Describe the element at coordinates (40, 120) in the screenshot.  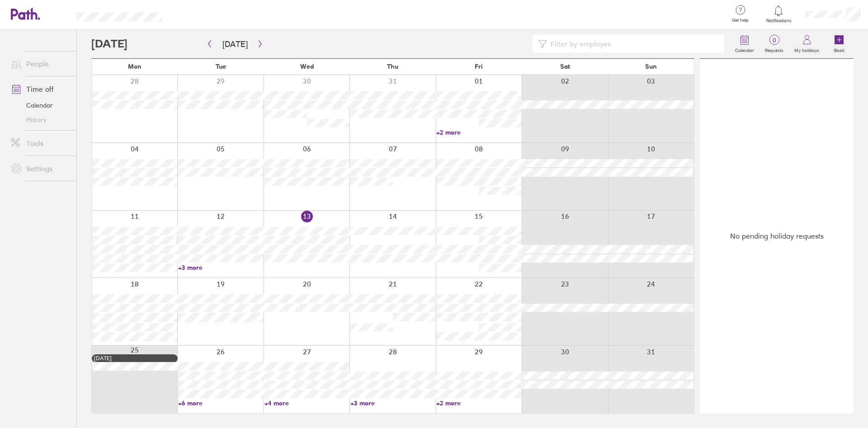
I see `a: History` at that location.